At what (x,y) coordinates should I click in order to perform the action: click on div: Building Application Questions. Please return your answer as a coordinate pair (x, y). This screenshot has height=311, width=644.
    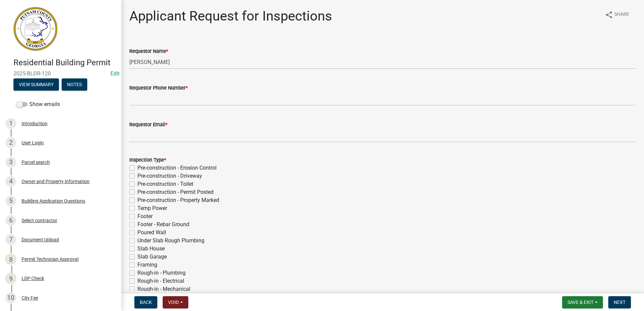
    Looking at the image, I should click on (53, 201).